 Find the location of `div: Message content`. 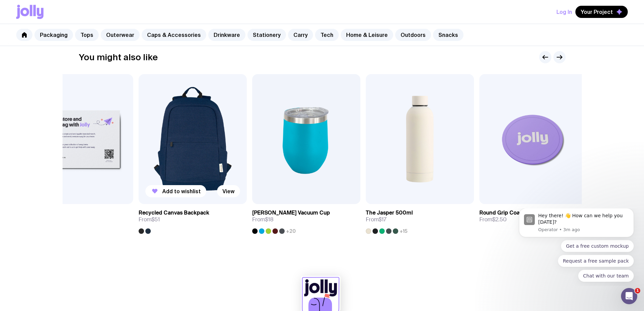

div: Message content is located at coordinates (75, 10).